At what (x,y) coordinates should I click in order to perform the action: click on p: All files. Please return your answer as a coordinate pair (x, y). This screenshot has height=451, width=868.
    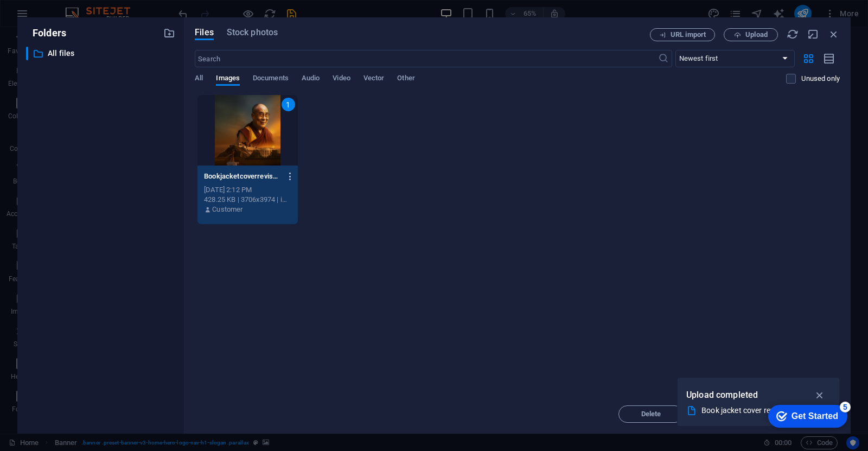
    Looking at the image, I should click on (102, 53).